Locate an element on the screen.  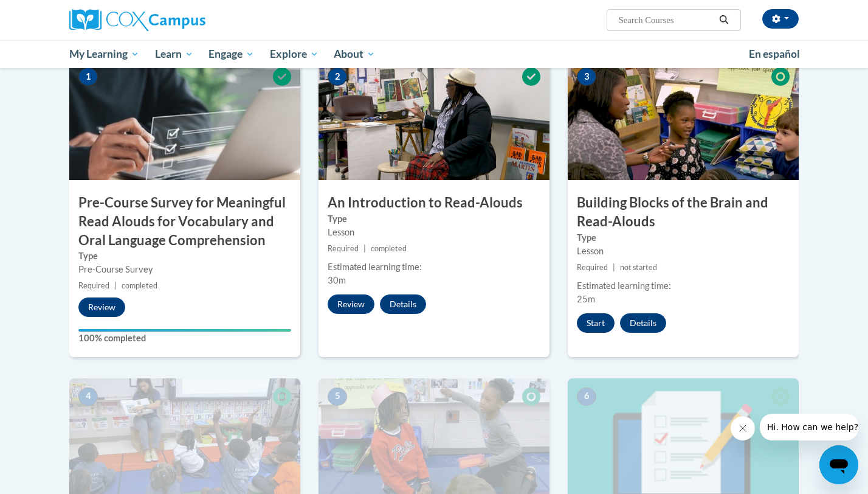
div: Your progress is located at coordinates (185, 330).